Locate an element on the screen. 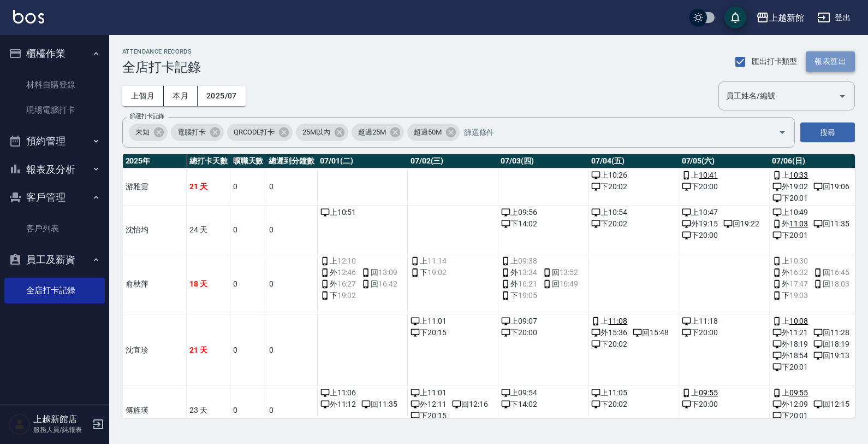 The height and width of the screenshot is (444, 868). td: 18 天 is located at coordinates (209, 284).